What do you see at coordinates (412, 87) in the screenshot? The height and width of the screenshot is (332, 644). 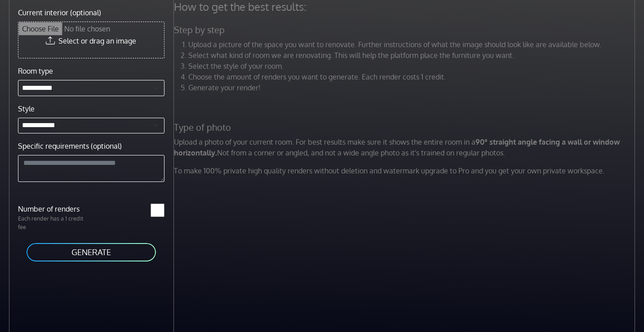 I see `li: Generate your render!` at bounding box center [412, 87].